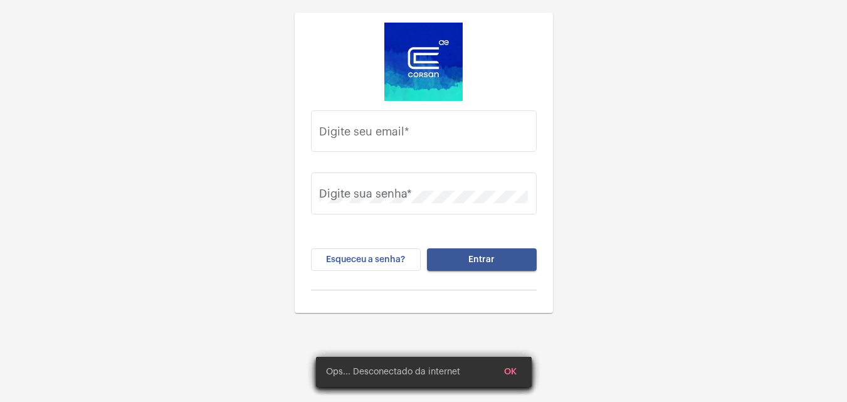 This screenshot has width=847, height=402. Describe the element at coordinates (482, 260) in the screenshot. I see `span: Entrar` at that location.